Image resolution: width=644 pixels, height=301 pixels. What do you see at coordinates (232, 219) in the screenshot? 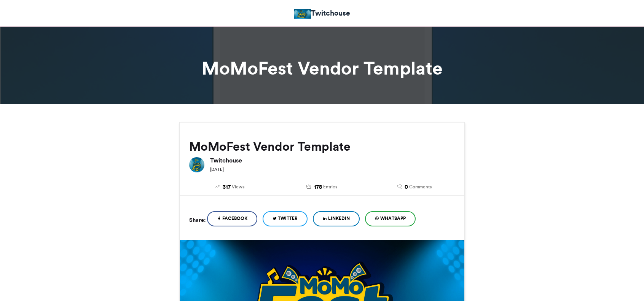
I see `a: Facebook` at bounding box center [232, 219].